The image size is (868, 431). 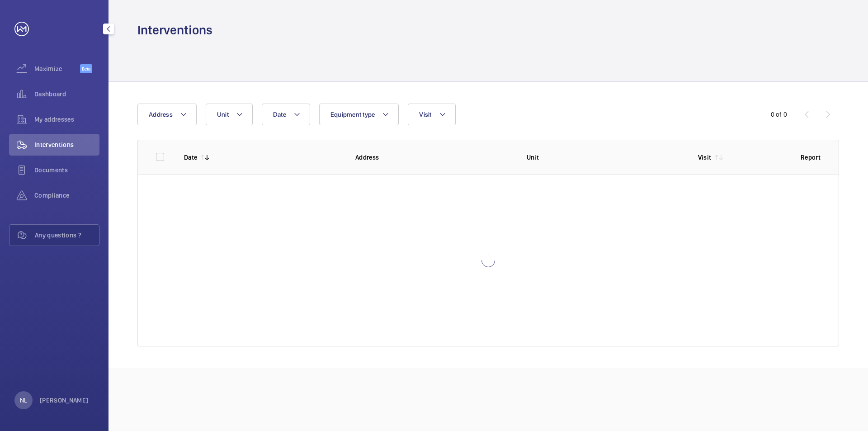 I want to click on span: Any questions ?, so click(x=67, y=235).